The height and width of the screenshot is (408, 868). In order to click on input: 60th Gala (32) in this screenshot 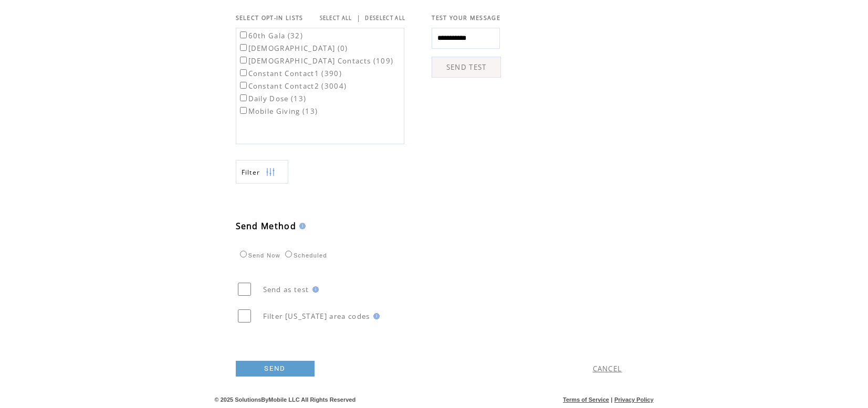, I will do `click(243, 34)`.